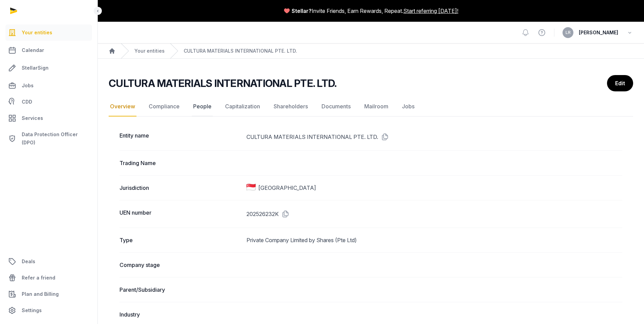  Describe the element at coordinates (180, 314) in the screenshot. I see `dt: Industry` at that location.